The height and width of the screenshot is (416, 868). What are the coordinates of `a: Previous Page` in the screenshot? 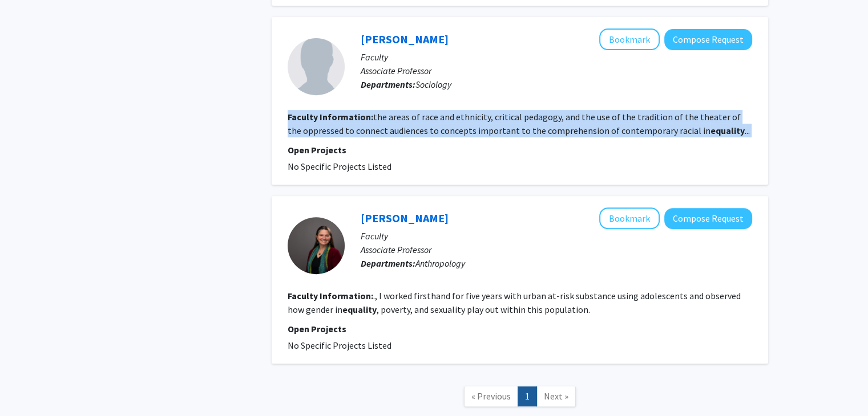 It's located at (491, 396).